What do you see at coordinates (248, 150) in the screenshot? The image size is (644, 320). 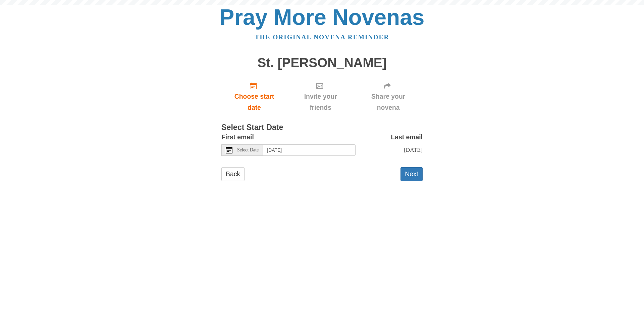 I see `span: Select Date` at bounding box center [248, 150].